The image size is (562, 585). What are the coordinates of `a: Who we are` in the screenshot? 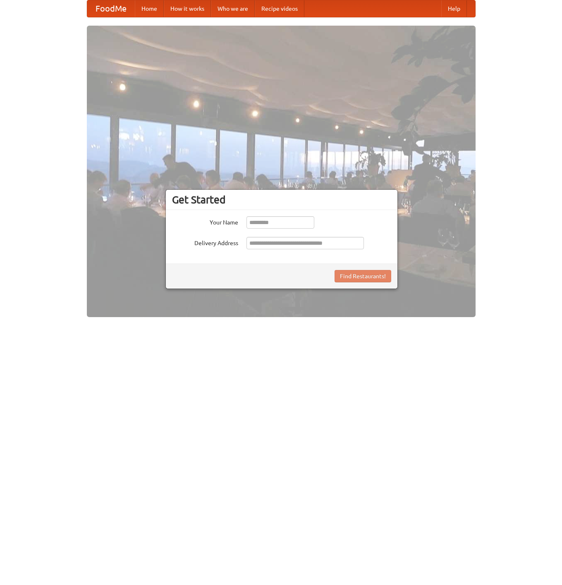 It's located at (233, 9).